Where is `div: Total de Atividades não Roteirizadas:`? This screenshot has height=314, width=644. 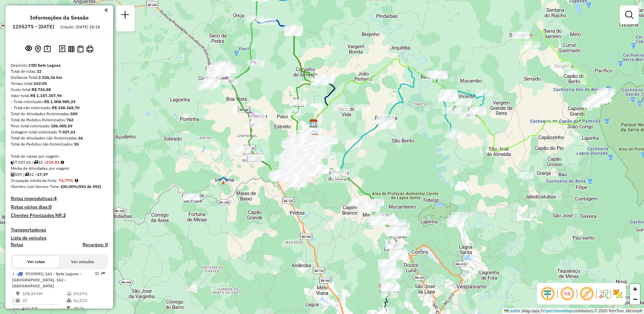 div: Total de Atividades não Roteirizadas: is located at coordinates (59, 138).